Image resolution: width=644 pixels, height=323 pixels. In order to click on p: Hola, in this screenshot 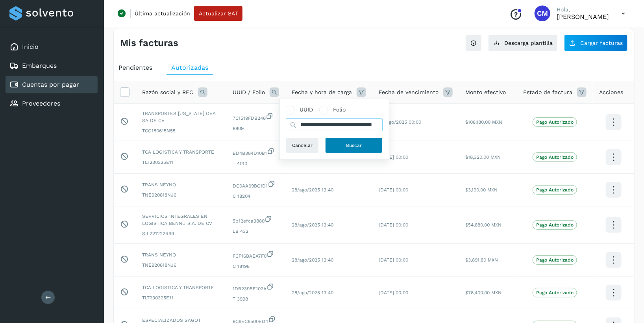, I will do `click(583, 10)`.